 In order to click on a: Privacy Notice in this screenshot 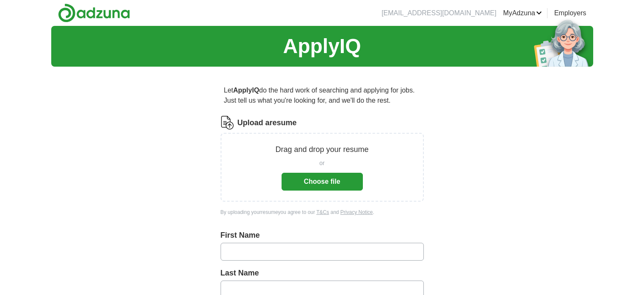, I will do `click(356, 212)`.